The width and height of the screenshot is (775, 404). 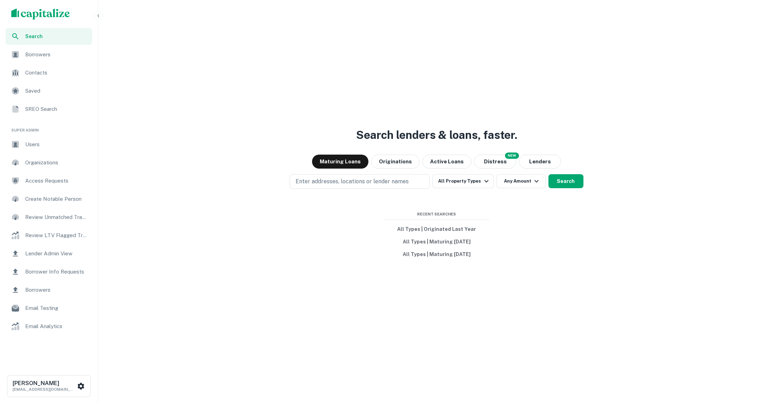 What do you see at coordinates (56, 236) in the screenshot?
I see `span: Review LTV Flagged Transactions` at bounding box center [56, 236].